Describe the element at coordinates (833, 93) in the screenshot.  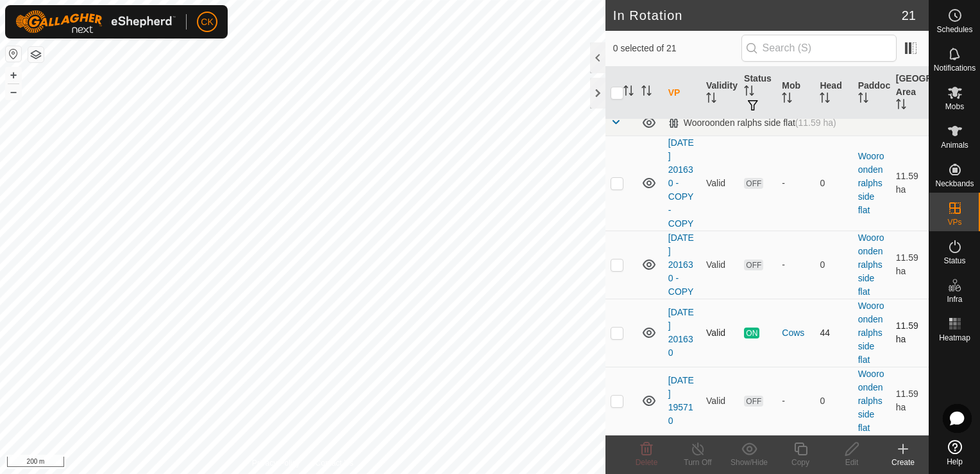
I see `th: Head` at that location.